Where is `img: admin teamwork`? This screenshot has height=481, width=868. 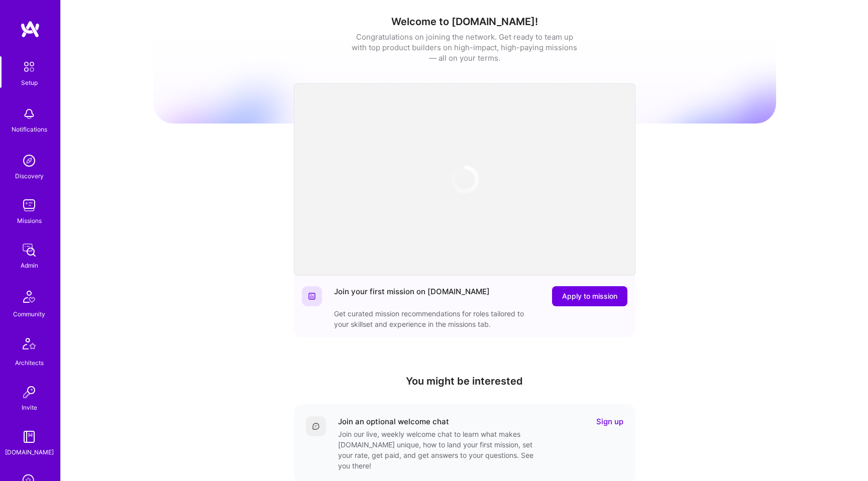
img: admin teamwork is located at coordinates (29, 250).